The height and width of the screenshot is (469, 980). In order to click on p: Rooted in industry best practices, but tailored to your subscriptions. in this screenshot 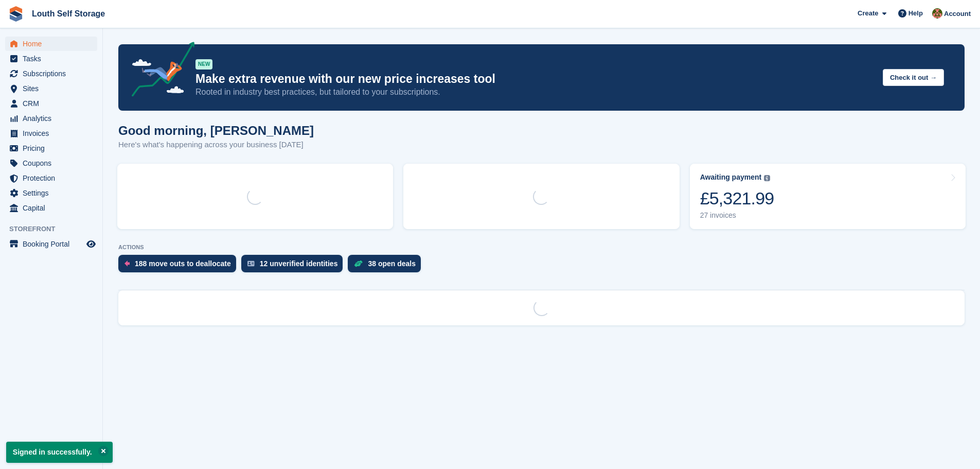, I will do `click(535, 92)`.